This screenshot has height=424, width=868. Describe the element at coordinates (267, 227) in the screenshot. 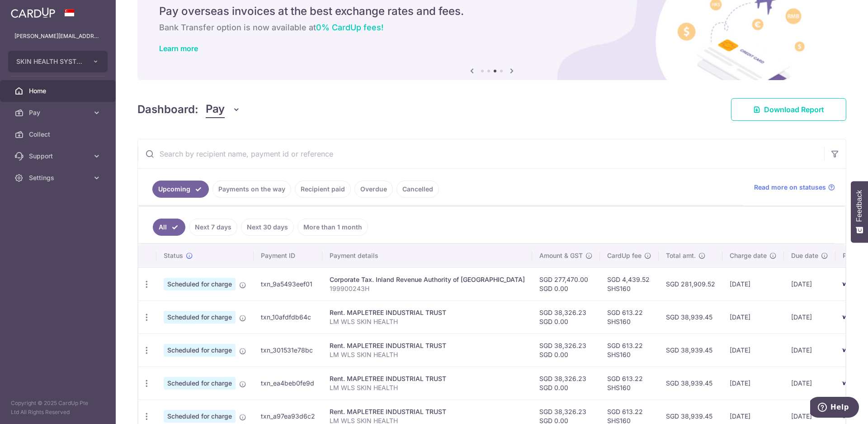

I see `a: Next 30 days` at that location.